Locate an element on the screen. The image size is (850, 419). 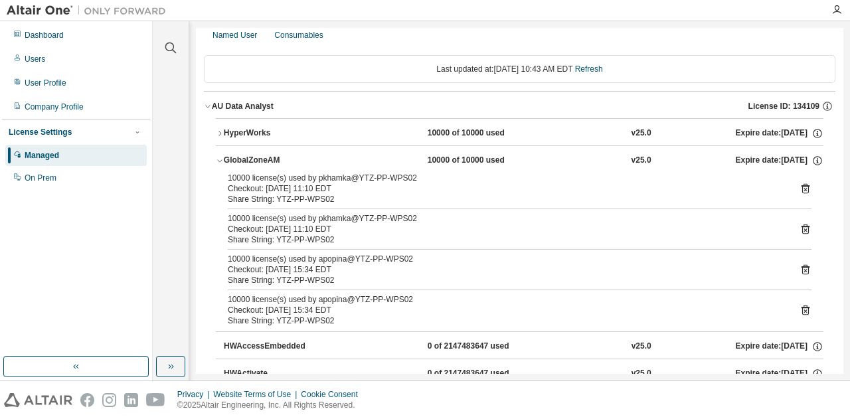
div: On Prem is located at coordinates (40, 178).